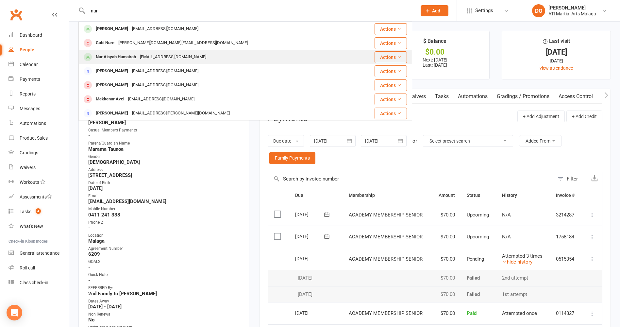 The height and width of the screenshot is (327, 620). I want to click on a: Gradings / Promotions, so click(523, 96).